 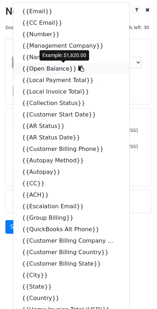 I want to click on a: {{Open Balance}}, so click(x=71, y=69).